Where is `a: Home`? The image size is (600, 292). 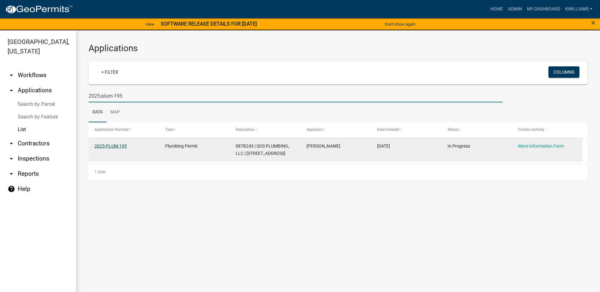 a: Home is located at coordinates (496, 9).